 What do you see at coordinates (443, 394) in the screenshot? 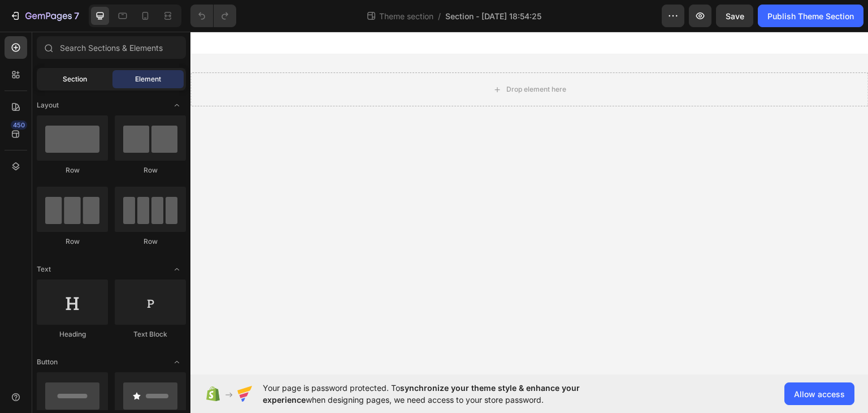
I see `span: Your page is password protected. To when designing pages, we need access to your store password.` at bounding box center [443, 394].